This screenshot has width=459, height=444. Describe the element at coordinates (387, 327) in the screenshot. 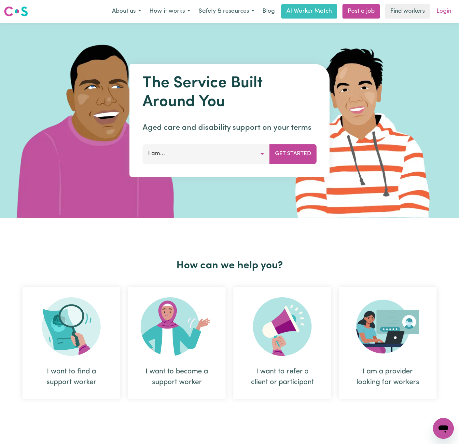

I see `img: Provider` at that location.